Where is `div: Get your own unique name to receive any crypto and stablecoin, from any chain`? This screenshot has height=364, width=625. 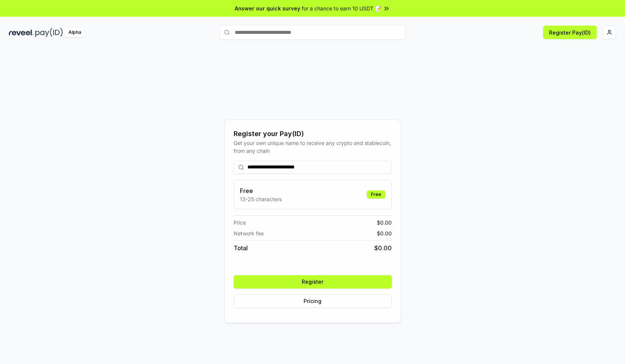 div: Get your own unique name to receive any crypto and stablecoin, from any chain is located at coordinates (313, 147).